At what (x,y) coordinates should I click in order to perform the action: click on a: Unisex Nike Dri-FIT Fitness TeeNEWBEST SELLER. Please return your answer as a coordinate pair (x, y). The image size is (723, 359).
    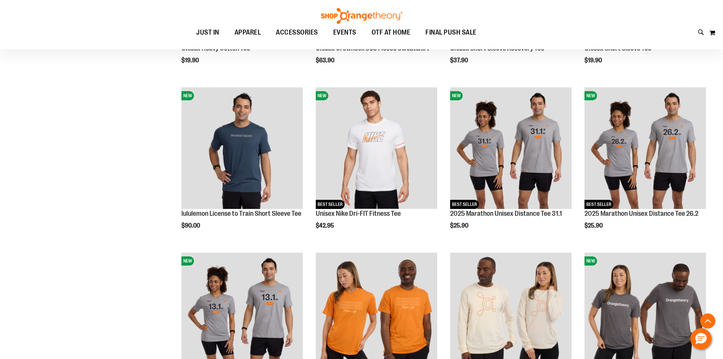
    Looking at the image, I should click on (376, 148).